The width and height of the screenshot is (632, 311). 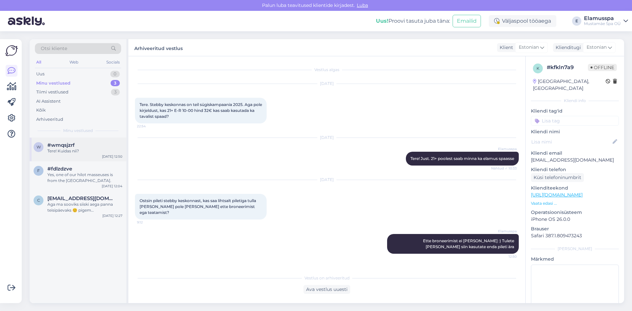 I want to click on div: 0, so click(x=115, y=74).